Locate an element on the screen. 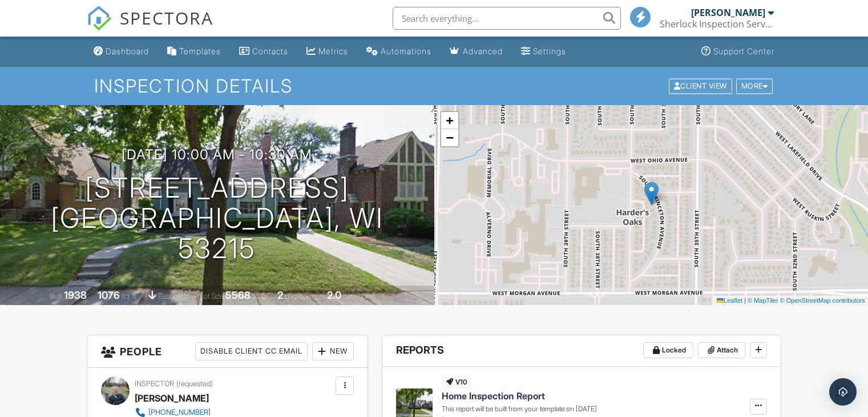  div: Settings is located at coordinates (550, 51).